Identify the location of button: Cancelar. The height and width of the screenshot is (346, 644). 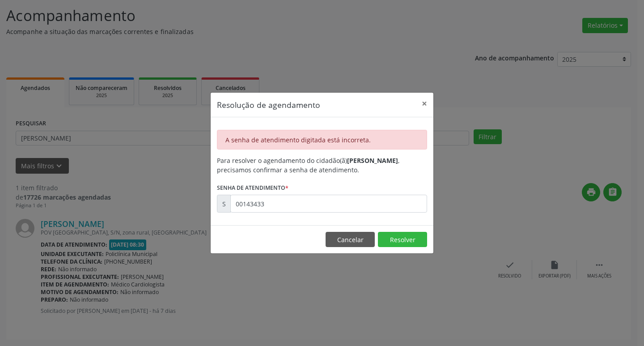
(350, 240).